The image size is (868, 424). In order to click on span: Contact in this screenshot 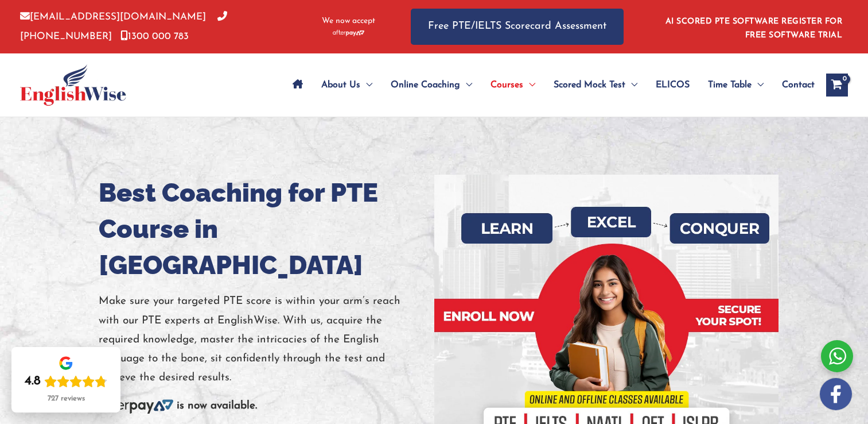, I will do `click(798, 85)`.